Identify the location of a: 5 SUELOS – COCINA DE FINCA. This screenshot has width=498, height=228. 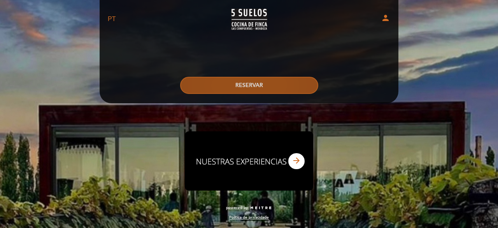
(249, 19).